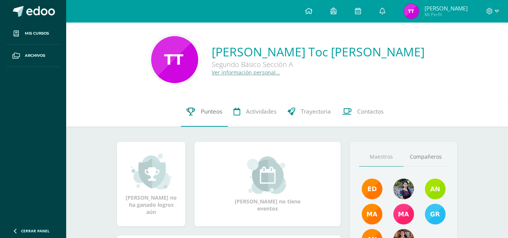  Describe the element at coordinates (246, 72) in the screenshot. I see `a: Ver información personal...` at that location.